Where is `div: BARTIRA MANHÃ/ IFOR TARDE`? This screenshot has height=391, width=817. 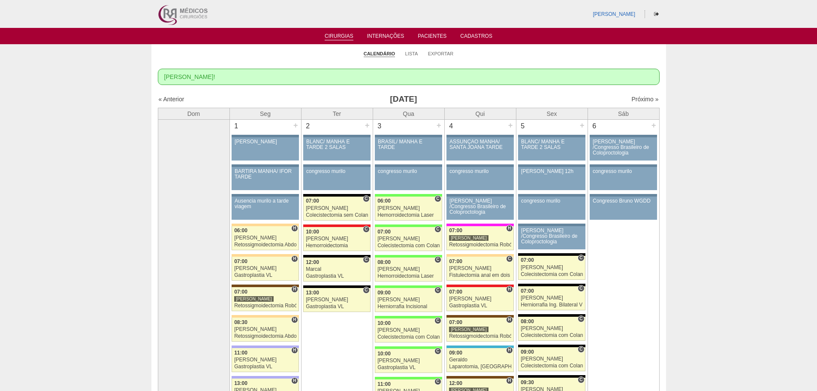
div: BARTIRA MANHÃ/ IFOR TARDE is located at coordinates (265, 174).